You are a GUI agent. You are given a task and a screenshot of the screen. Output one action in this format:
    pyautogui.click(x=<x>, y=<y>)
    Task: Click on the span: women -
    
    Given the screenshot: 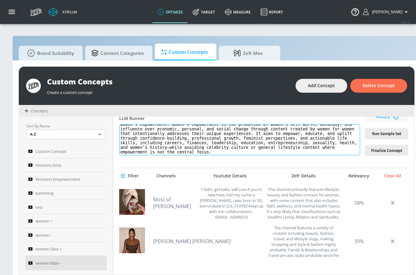 What is the action you would take?
    pyautogui.click(x=44, y=235)
    